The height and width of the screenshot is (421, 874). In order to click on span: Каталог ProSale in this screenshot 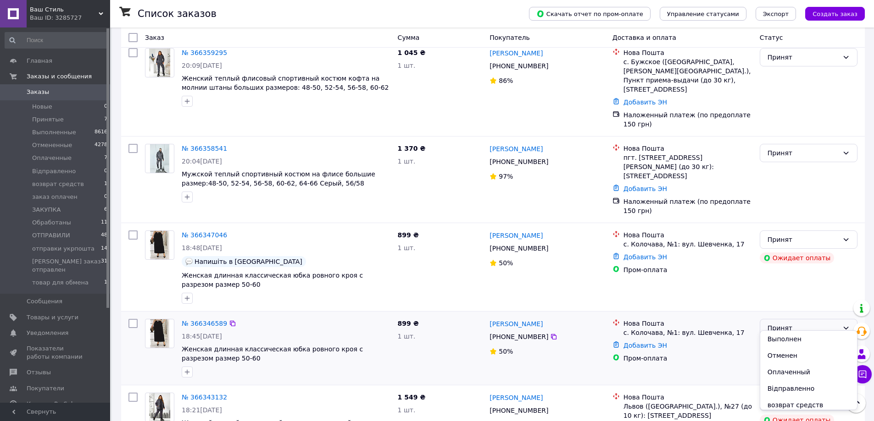, I will do `click(51, 404)`.